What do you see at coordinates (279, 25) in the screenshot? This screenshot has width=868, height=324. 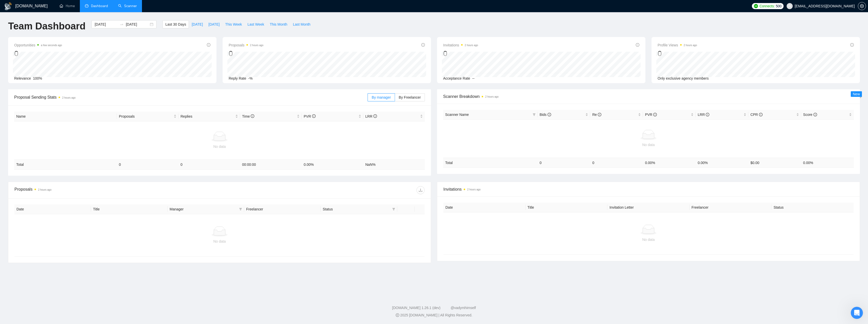 I see `span: This Month` at bounding box center [279, 25].